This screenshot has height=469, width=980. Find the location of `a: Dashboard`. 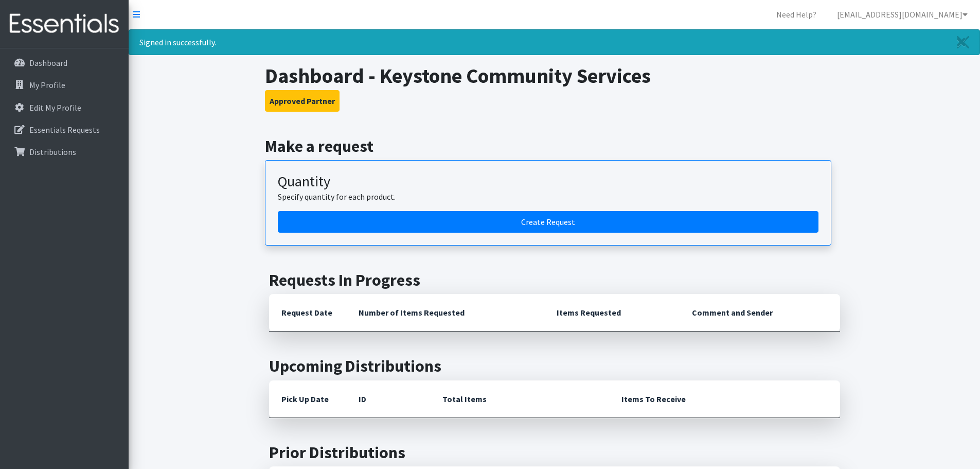

a: Dashboard is located at coordinates (64, 63).